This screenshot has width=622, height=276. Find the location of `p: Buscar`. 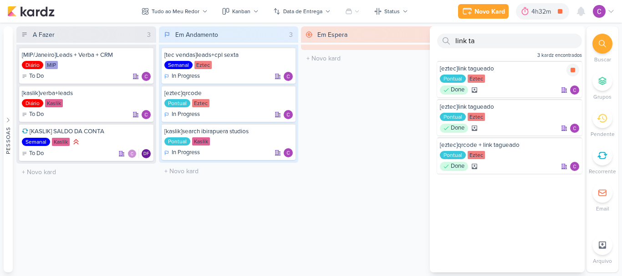

p: Buscar is located at coordinates (602, 60).